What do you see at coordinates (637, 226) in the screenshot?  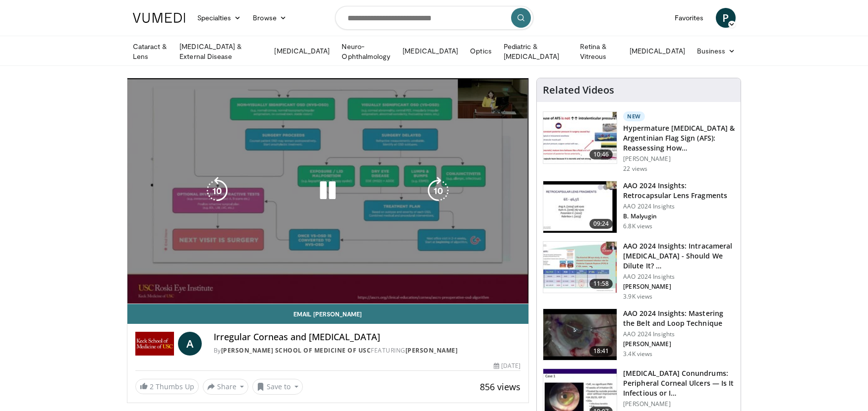 I see `p: 6.8K views` at bounding box center [637, 226].